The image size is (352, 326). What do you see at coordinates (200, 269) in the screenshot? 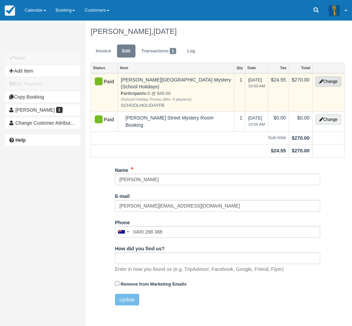
I see `p: Enter in how you found us (e.g. TripAdvisor, Facebook, Google, Friend, Flyer)` at bounding box center [200, 269].